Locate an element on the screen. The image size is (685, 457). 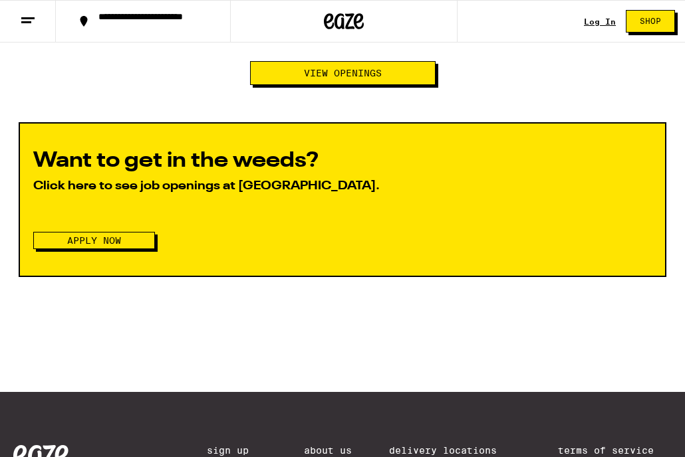
a: Delivery Locations is located at coordinates (455, 451).